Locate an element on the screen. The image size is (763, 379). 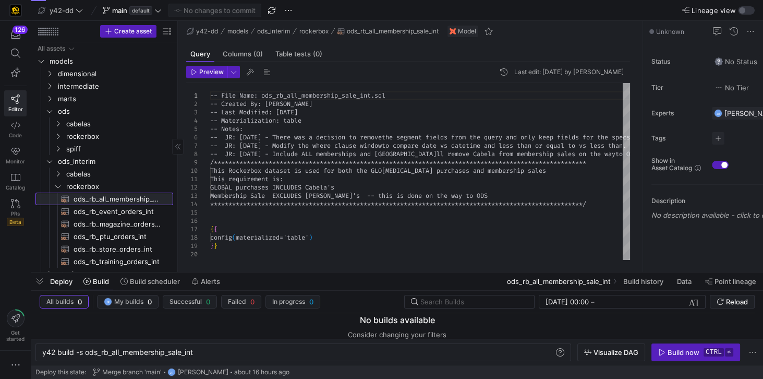
span: Experts is located at coordinates (678, 113).